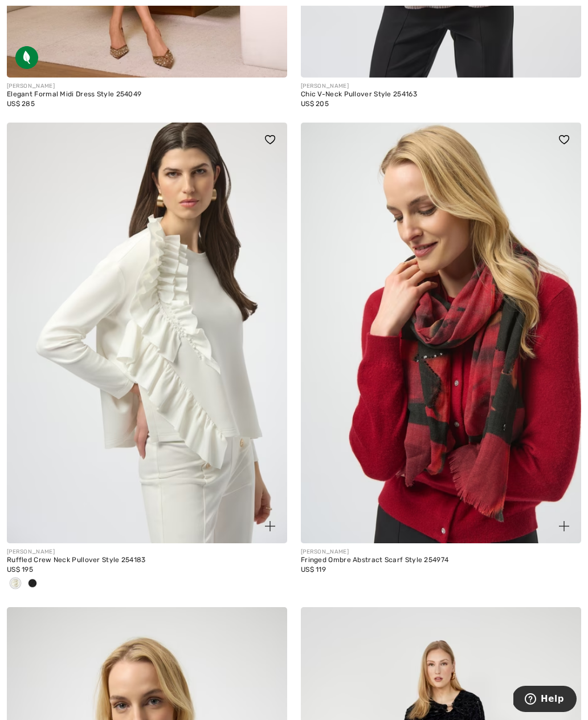 Image resolution: width=588 pixels, height=720 pixels. Describe the element at coordinates (147, 333) in the screenshot. I see `img: Ruffled Crew Neck Pullover Style 254183. Black` at that location.